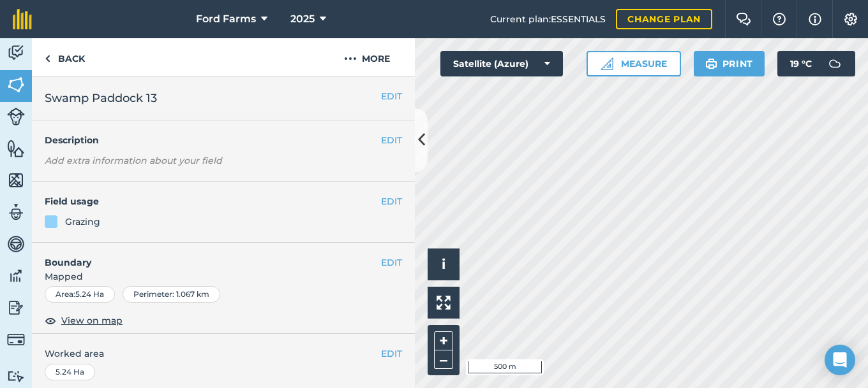 The width and height of the screenshot is (868, 388). What do you see at coordinates (634, 64) in the screenshot?
I see `button: Measure` at bounding box center [634, 64].